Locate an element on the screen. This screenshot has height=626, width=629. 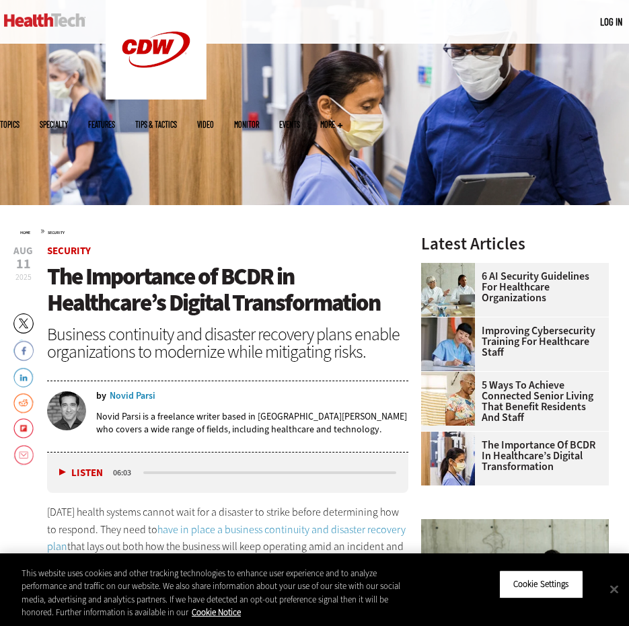
a: 6 AI Security Guidelines for Healthcare Organizations is located at coordinates (511, 287).